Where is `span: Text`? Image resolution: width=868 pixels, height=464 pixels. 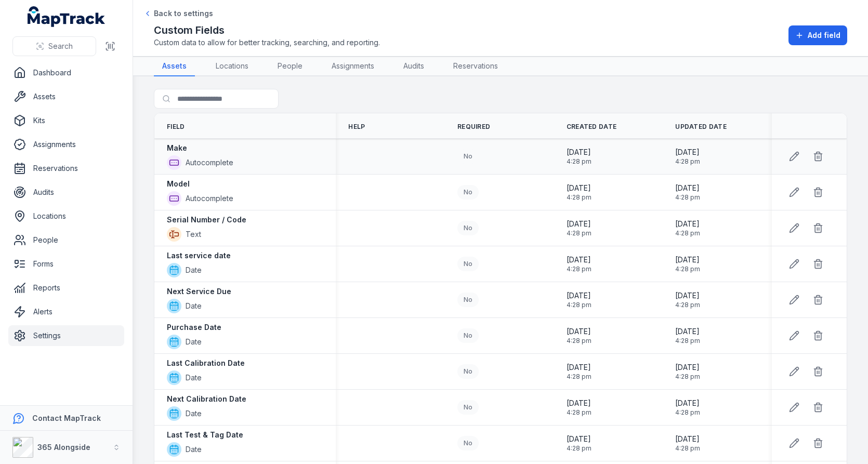 span: Text is located at coordinates (193, 234).